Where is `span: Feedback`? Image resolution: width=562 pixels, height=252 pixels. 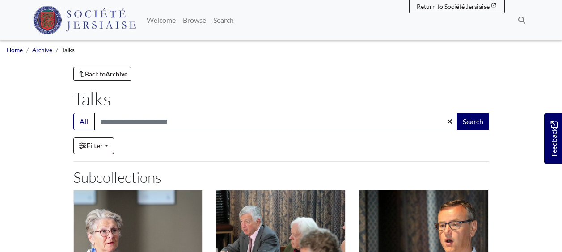
span: Feedback is located at coordinates (554, 139).